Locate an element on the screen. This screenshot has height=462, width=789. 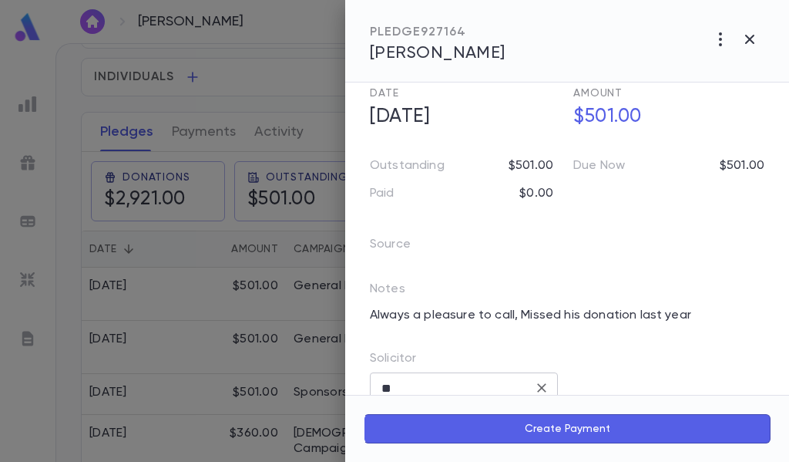
span: Date is located at coordinates (384, 93).